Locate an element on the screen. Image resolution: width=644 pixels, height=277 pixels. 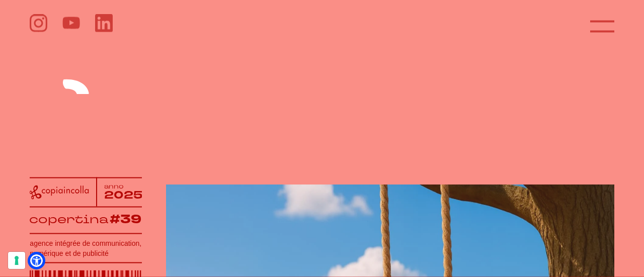
font: agence intégrée de communication, numérique et de publicité is located at coordinates (86, 248).